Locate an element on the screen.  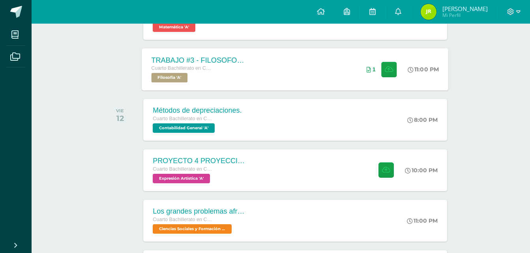
div: 8:00 PM is located at coordinates (422, 120).